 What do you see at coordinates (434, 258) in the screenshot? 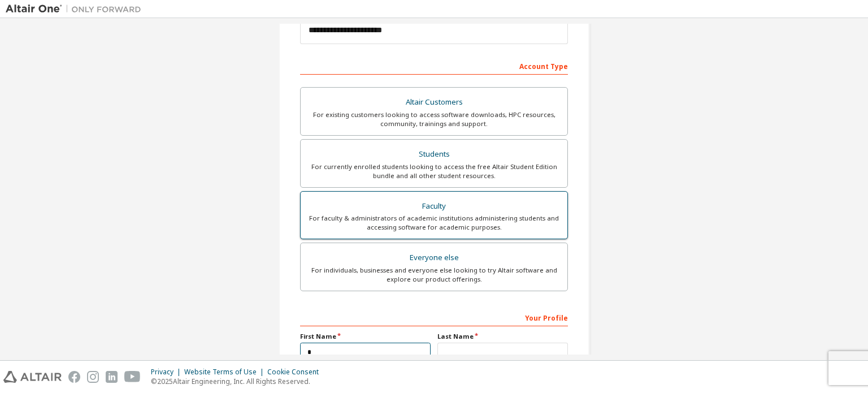
I see `div: Everyone else` at bounding box center [434, 258].